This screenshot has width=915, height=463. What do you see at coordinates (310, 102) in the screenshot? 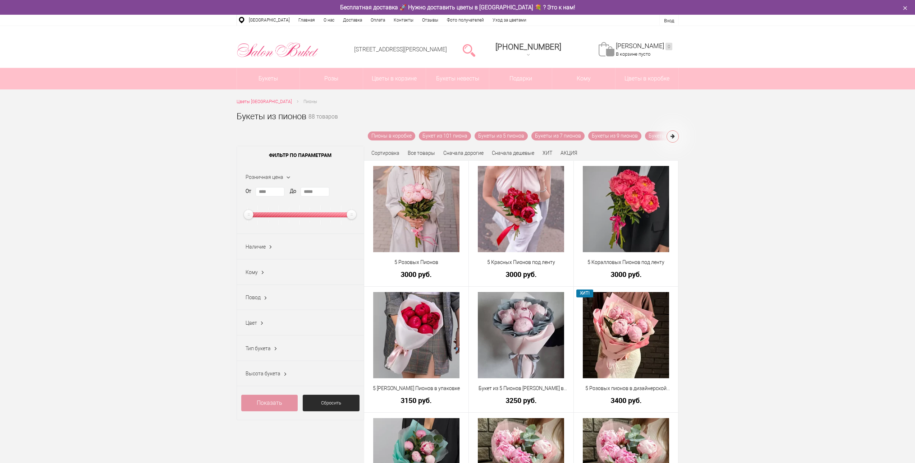
I see `span: Пионы` at bounding box center [310, 102].